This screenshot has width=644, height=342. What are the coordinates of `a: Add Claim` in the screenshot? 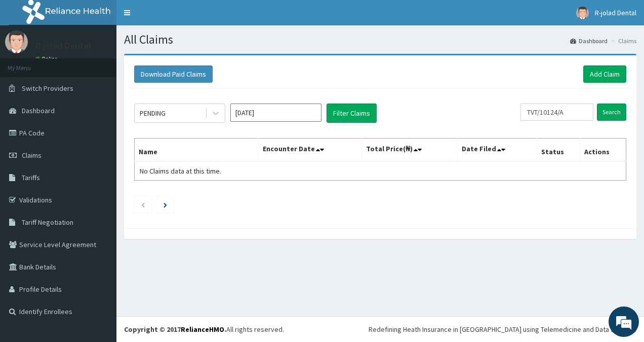 It's located at (604, 74).